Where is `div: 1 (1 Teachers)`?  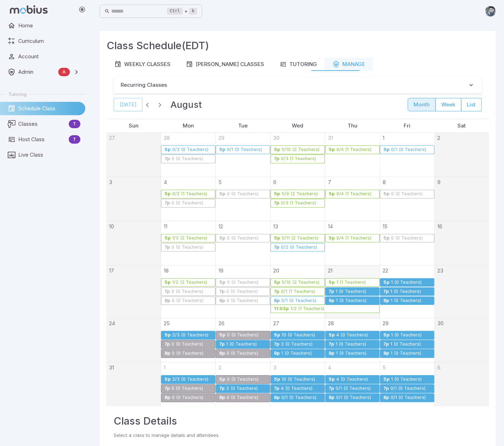
div: 1 (1 Teachers) is located at coordinates (351, 282).